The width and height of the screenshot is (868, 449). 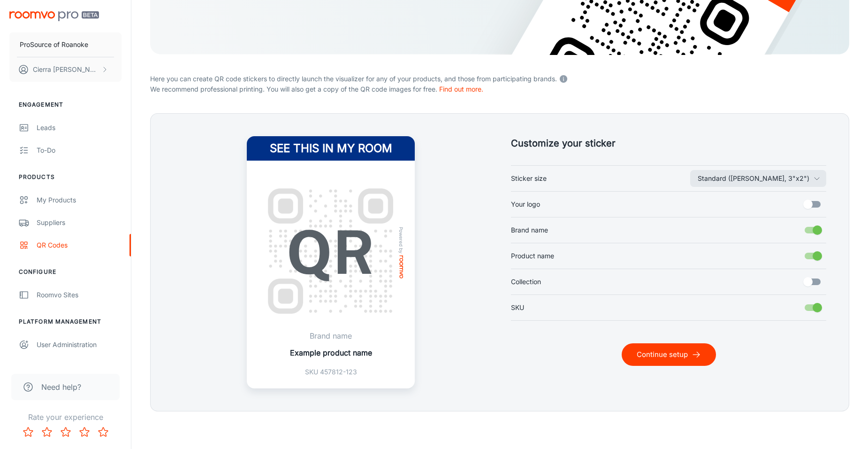 I want to click on button: Sticker size, so click(x=758, y=179).